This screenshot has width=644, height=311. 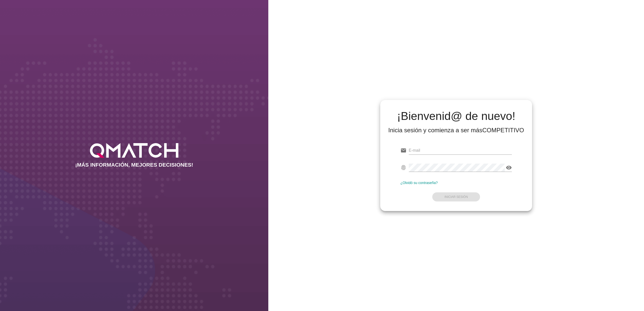 What do you see at coordinates (404, 168) in the screenshot?
I see `i: fingerprint` at bounding box center [404, 168].